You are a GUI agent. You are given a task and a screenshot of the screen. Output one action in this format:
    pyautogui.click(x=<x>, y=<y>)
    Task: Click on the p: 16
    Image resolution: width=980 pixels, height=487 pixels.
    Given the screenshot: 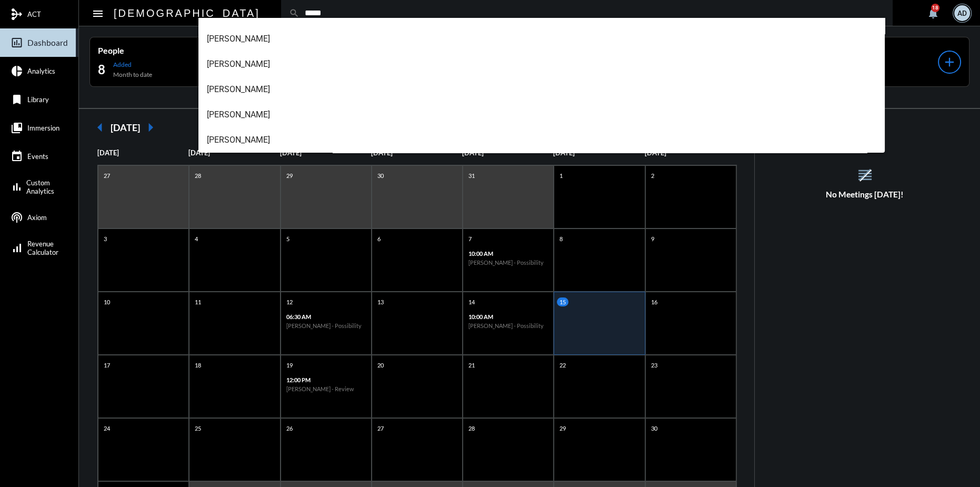 What is the action you would take?
    pyautogui.click(x=654, y=302)
    